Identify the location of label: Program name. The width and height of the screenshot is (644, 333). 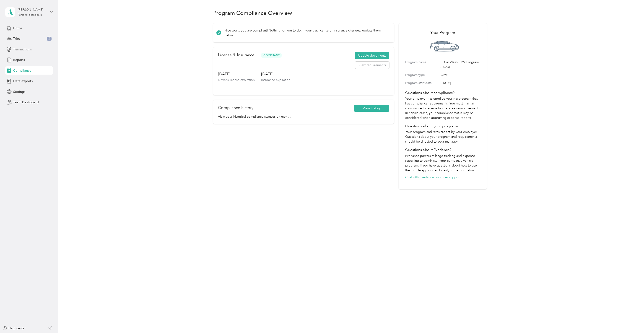
(422, 64).